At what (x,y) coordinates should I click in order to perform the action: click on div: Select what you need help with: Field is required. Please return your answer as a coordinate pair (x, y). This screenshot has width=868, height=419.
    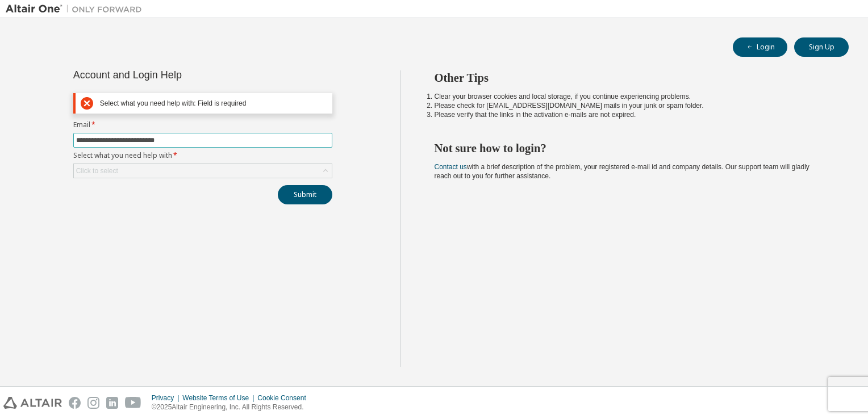
    Looking at the image, I should click on (213, 103).